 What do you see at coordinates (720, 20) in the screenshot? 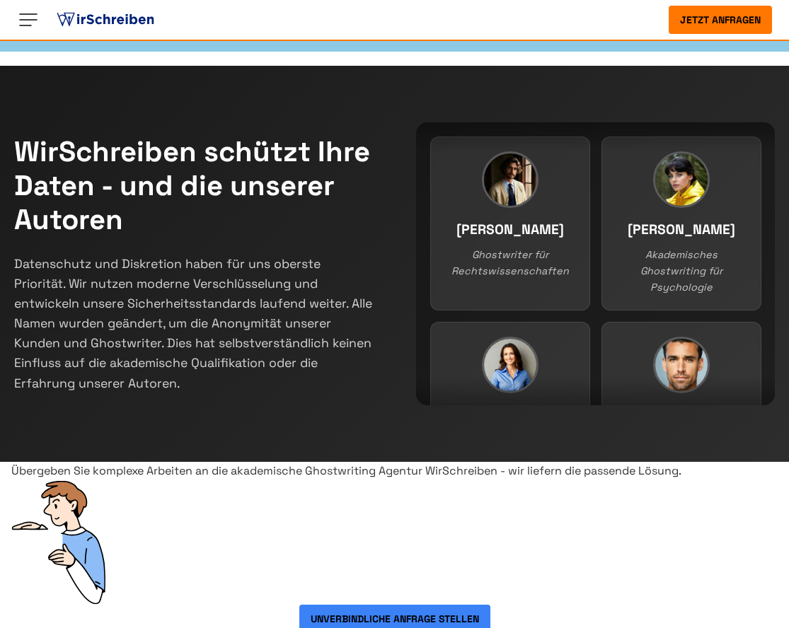
I see `button: Jetzt anfragen` at bounding box center [720, 20].